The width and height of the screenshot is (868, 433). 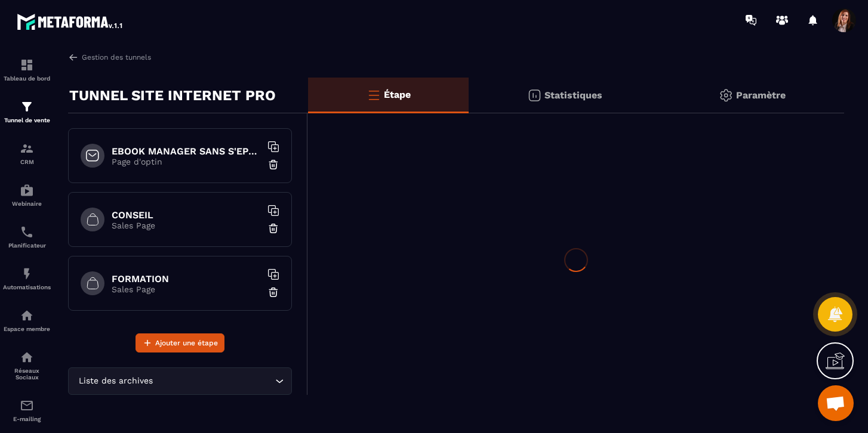 I want to click on p: Étape, so click(x=397, y=95).